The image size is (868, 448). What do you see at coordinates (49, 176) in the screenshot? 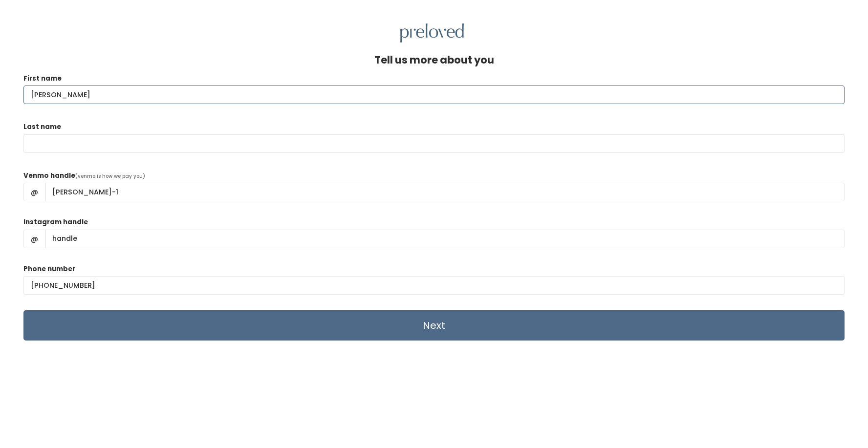
I see `label: Venmo handle` at bounding box center [49, 176].